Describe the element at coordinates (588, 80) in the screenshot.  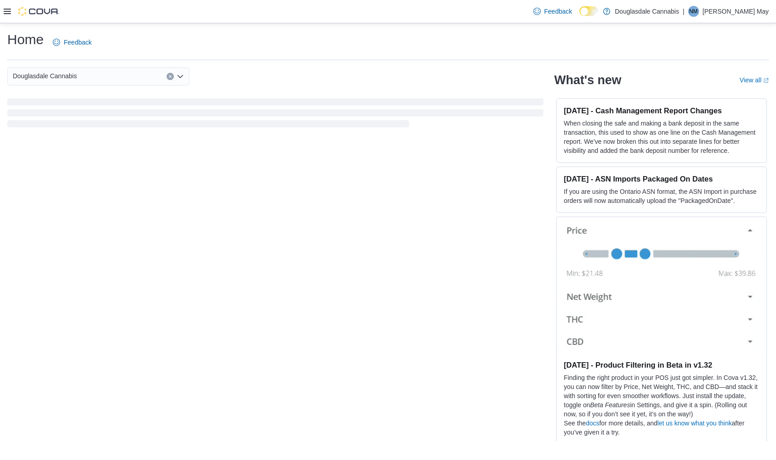
I see `h2: What's new` at that location.